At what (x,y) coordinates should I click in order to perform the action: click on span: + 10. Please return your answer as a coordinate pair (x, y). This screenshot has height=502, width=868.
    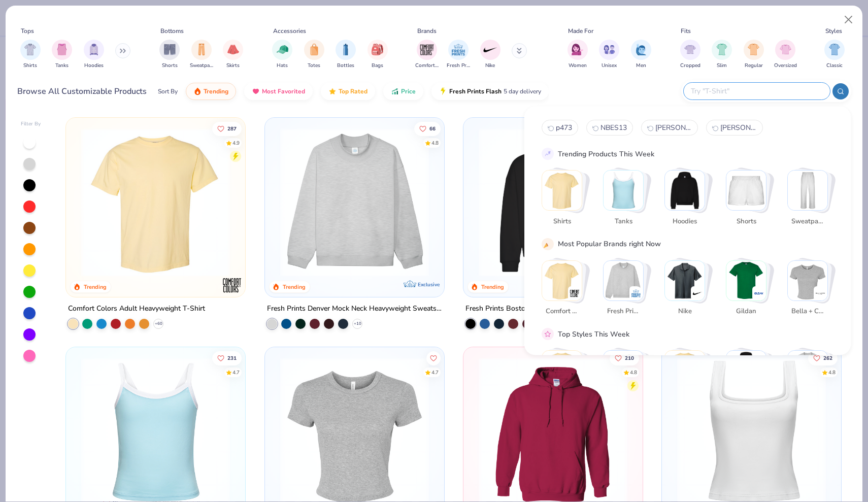
    Looking at the image, I should click on (357, 324).